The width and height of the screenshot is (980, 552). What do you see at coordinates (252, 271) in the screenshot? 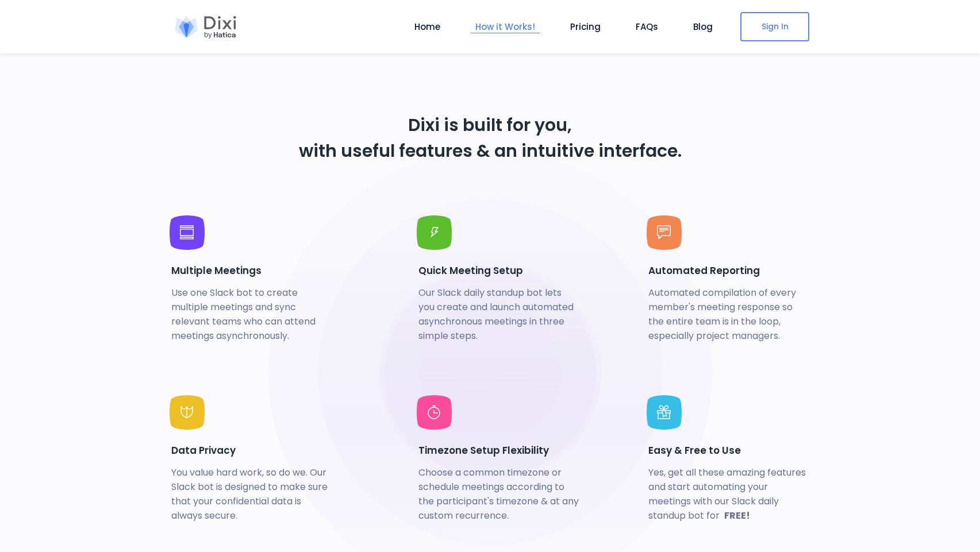
I see `h5: Multiple Meetings` at bounding box center [252, 271].